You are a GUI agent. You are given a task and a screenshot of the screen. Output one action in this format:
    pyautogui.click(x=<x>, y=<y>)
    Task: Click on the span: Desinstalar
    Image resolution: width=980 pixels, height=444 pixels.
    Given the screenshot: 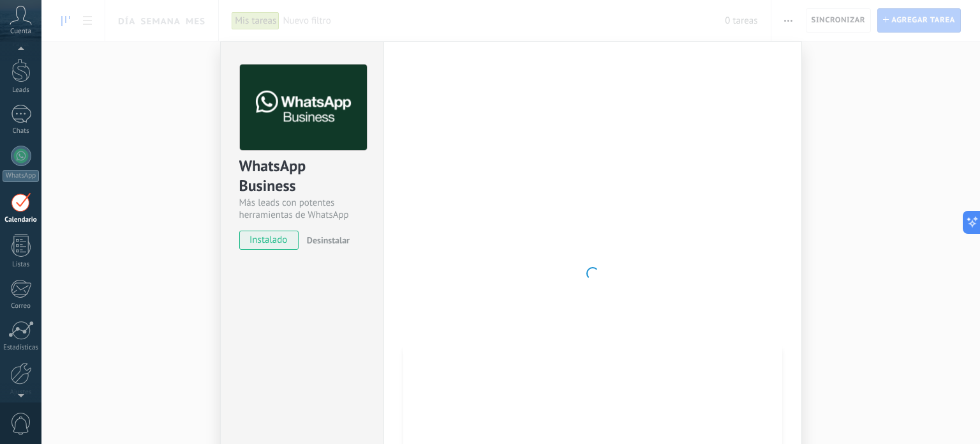 What is the action you would take?
    pyautogui.click(x=328, y=240)
    